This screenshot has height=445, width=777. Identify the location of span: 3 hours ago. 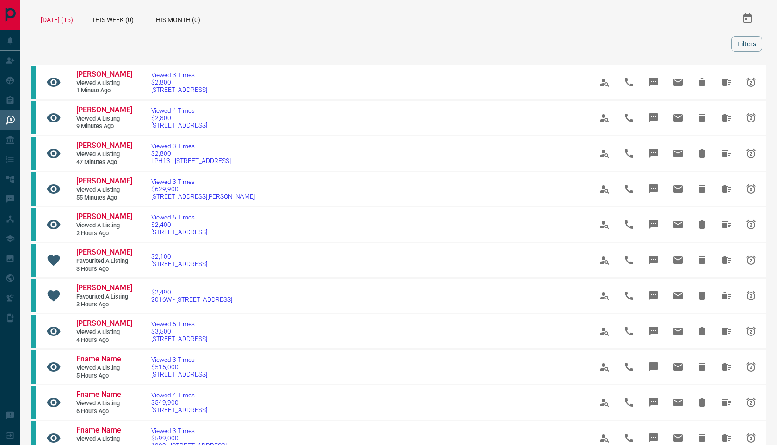
(104, 305).